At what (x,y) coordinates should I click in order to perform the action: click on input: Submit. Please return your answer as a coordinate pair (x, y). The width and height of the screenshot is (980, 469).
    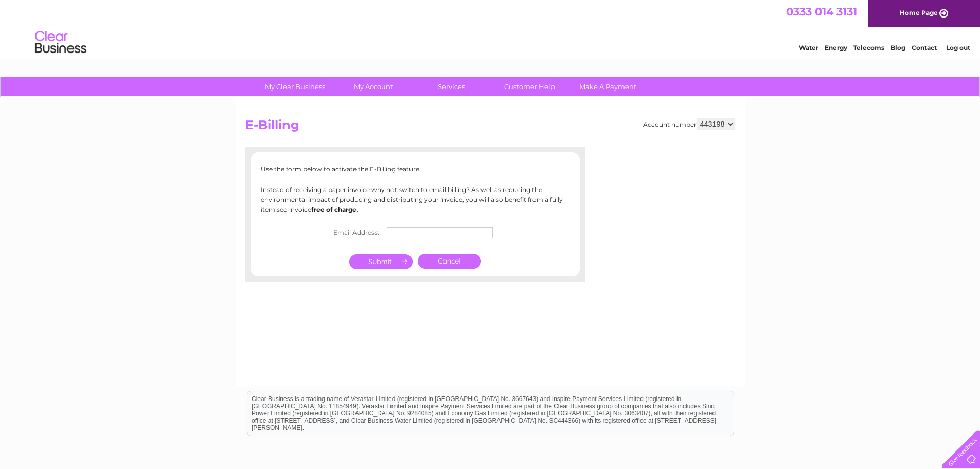
    Looking at the image, I should click on (381, 261).